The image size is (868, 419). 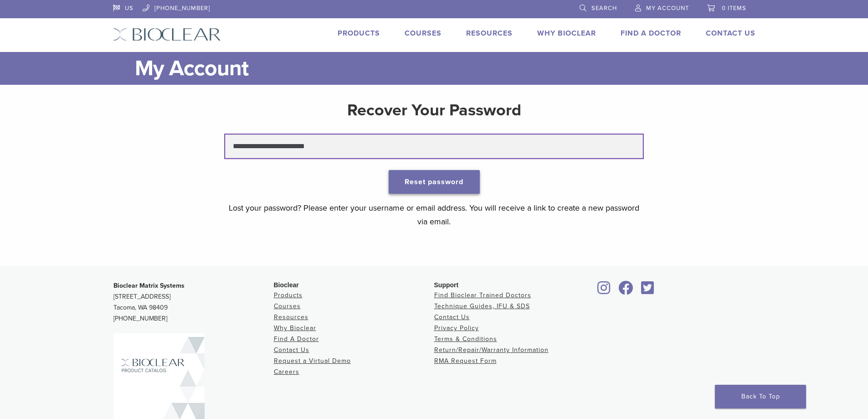 What do you see at coordinates (668, 8) in the screenshot?
I see `span: My Account` at bounding box center [668, 8].